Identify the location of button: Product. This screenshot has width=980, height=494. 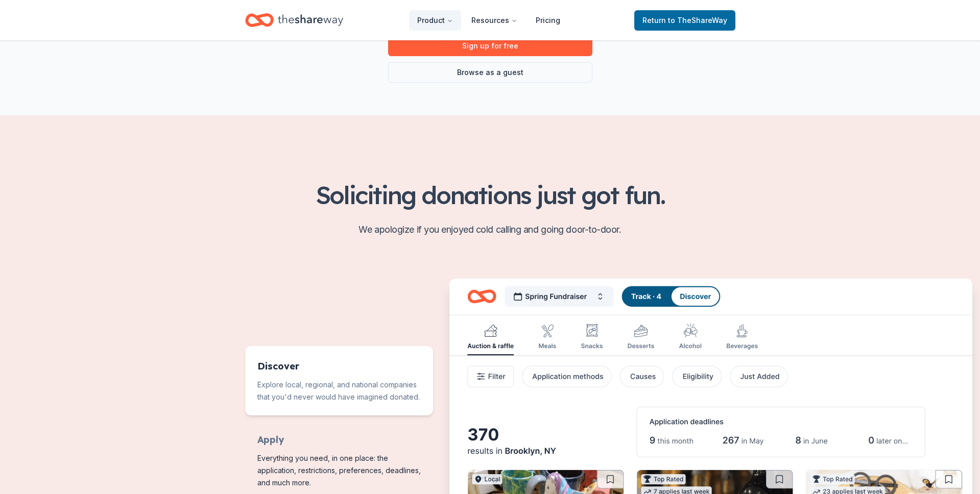
(435, 20).